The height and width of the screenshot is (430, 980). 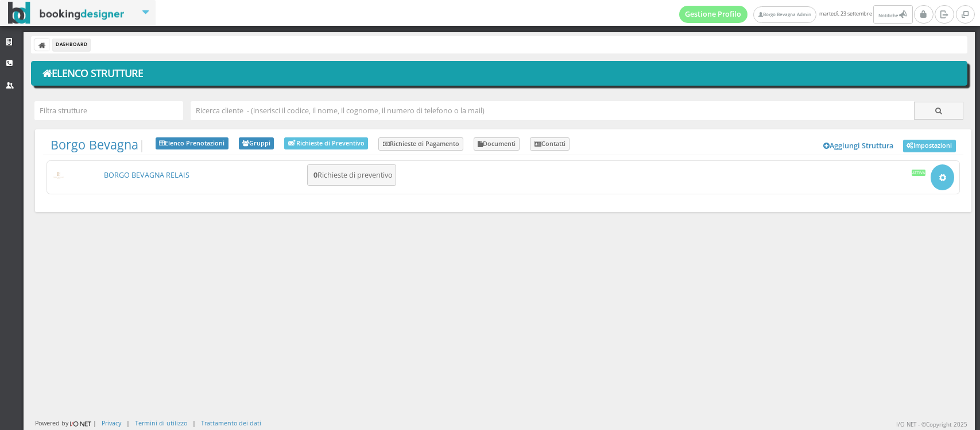 I want to click on a: Richieste di Preventivo, so click(x=326, y=143).